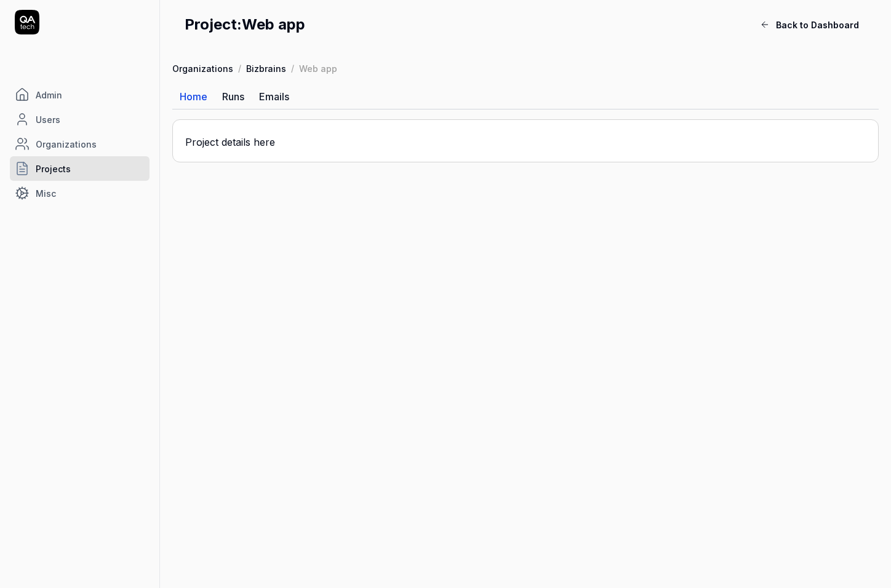 Image resolution: width=891 pixels, height=588 pixels. What do you see at coordinates (48, 119) in the screenshot?
I see `span: Users` at bounding box center [48, 119].